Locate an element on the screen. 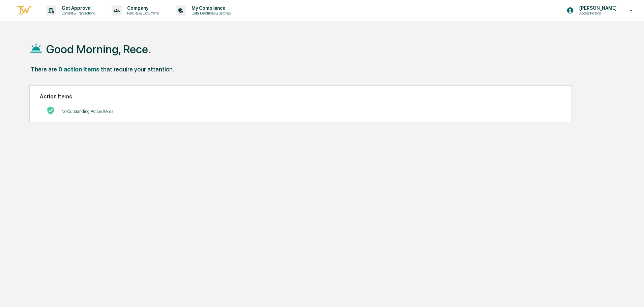  div: There are is located at coordinates (44, 69).